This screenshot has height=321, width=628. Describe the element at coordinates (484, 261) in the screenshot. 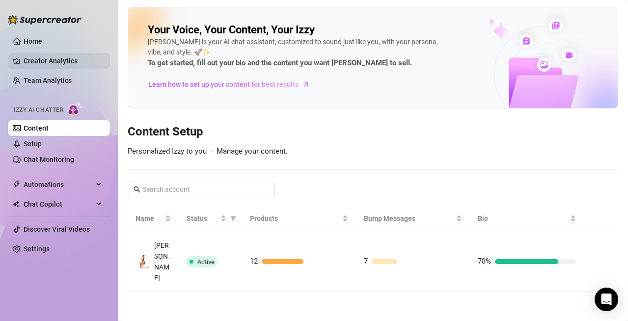

I see `span: 78%` at that location.